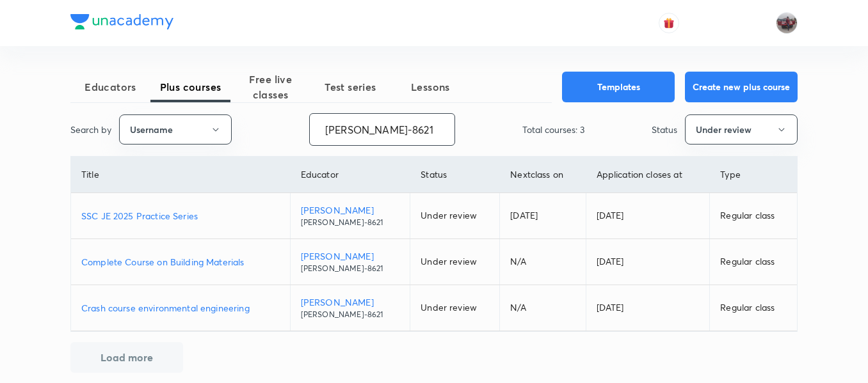 The image size is (868, 383). I want to click on button: Username, so click(176, 129).